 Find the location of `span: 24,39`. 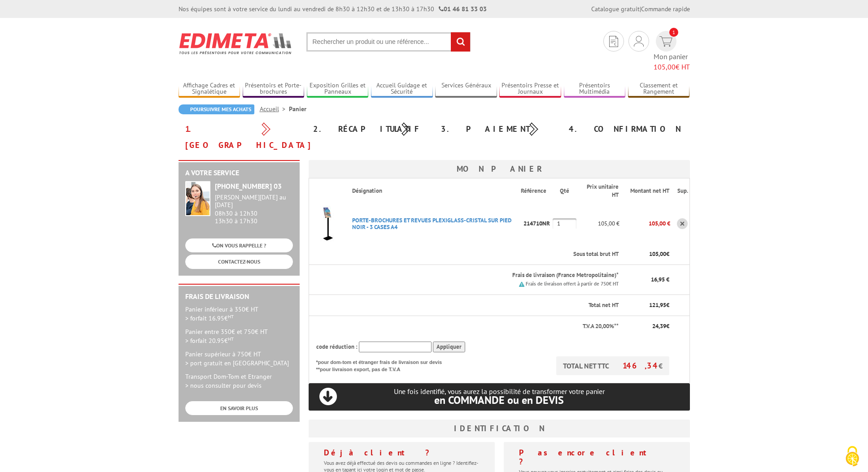

span: 24,39 is located at coordinates (659, 326).